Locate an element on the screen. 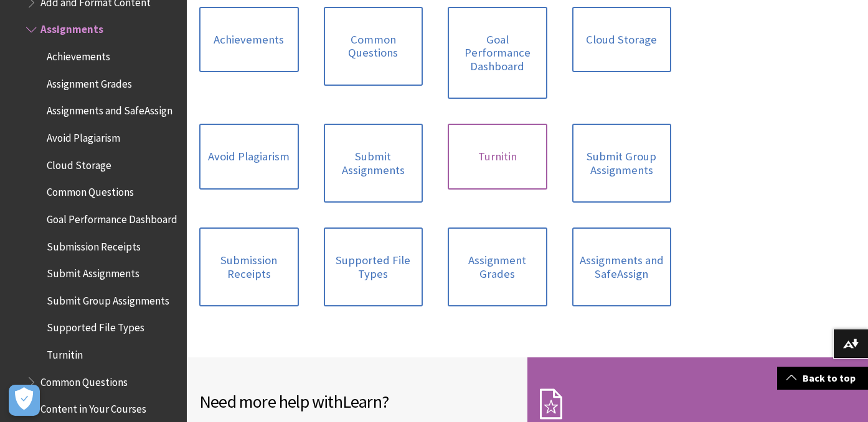  button: Open Preferences is located at coordinates (24, 400).